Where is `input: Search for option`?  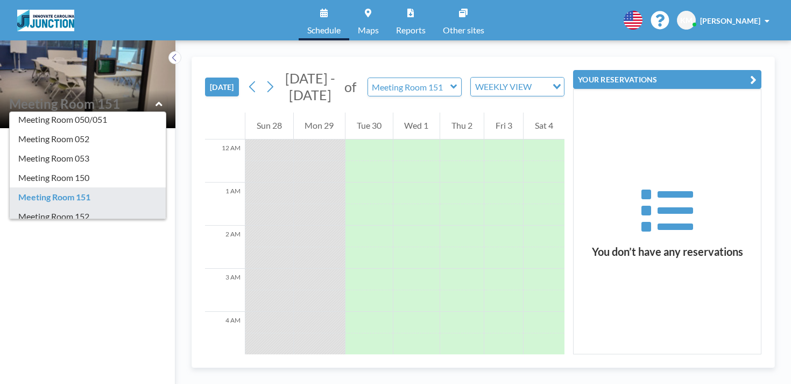 input: Search for option is located at coordinates (540, 87).